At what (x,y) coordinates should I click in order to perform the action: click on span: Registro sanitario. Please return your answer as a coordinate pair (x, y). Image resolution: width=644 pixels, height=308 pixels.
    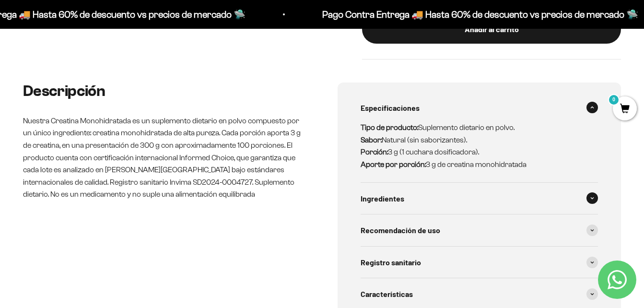
    Looking at the image, I should click on (391, 262).